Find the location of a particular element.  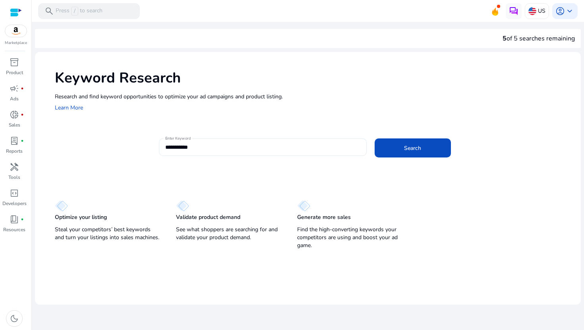

span: code_blocks is located at coordinates (14, 193).